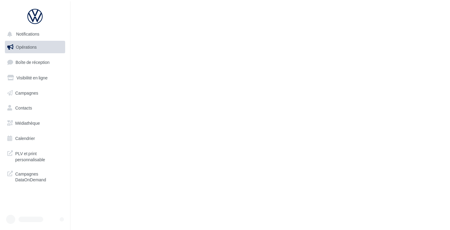 The height and width of the screenshot is (230, 450). What do you see at coordinates (39, 176) in the screenshot?
I see `span: Campagnes DataOnDemand` at bounding box center [39, 176].